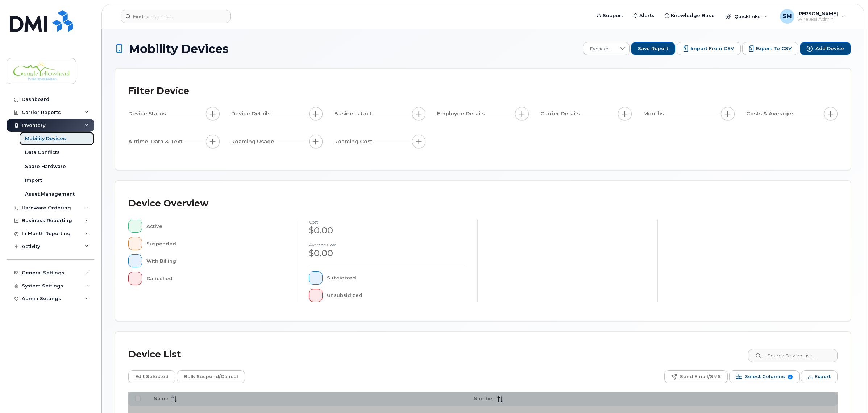 This screenshot has height=413, width=868. Describe the element at coordinates (211, 376) in the screenshot. I see `button: Bulk Suspend/Cancel` at that location.